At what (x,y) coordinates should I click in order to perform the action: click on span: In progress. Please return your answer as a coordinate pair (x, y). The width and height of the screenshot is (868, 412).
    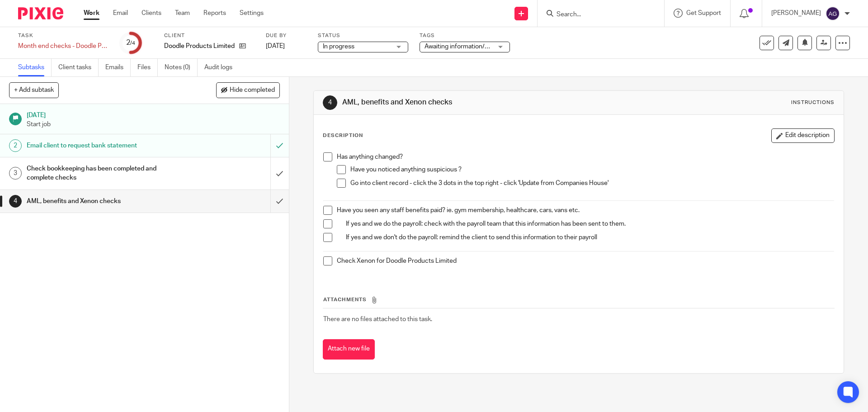
    Looking at the image, I should click on (339, 46).